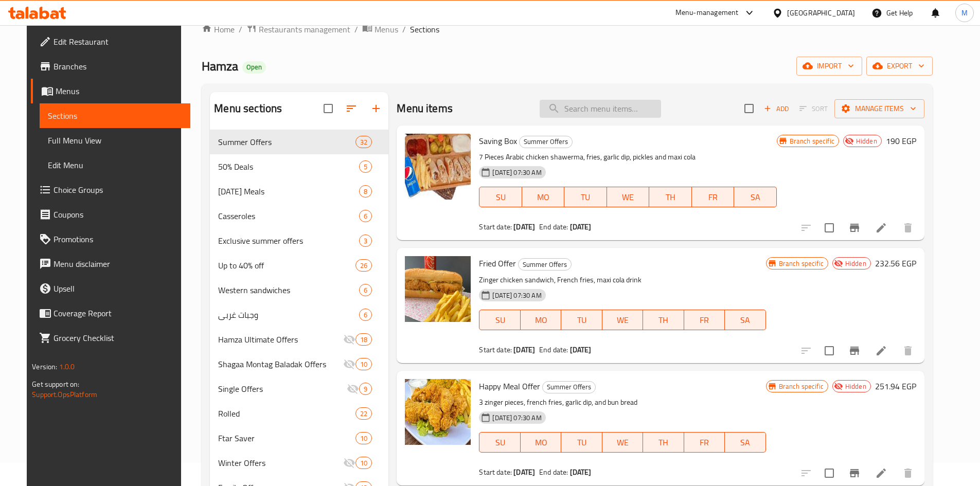 The image size is (980, 486). Describe the element at coordinates (118, 190) in the screenshot. I see `span: Choice Groups` at that location.